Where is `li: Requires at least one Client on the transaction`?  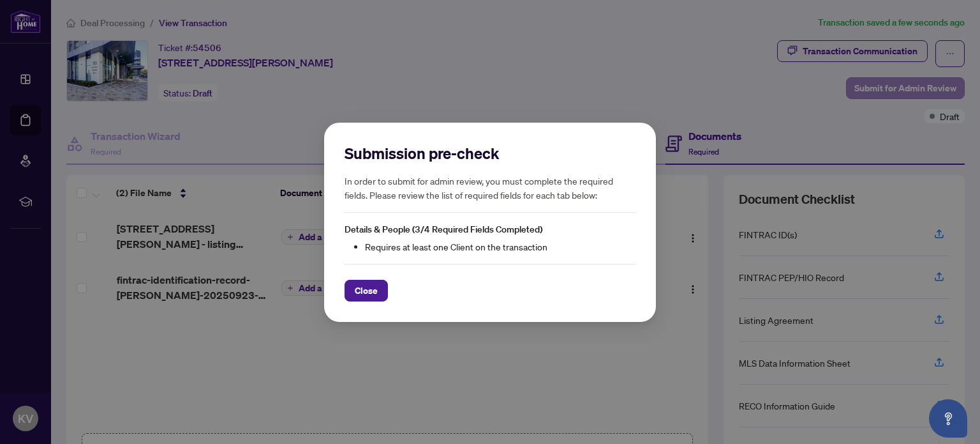 li: Requires at least one Client on the transaction is located at coordinates (500, 246).